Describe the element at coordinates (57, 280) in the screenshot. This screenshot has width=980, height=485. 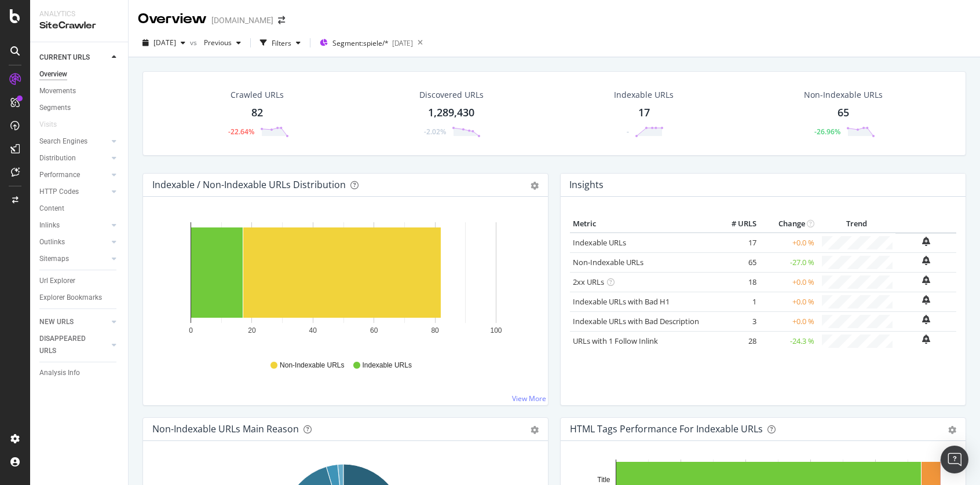
I see `div: Url Explorer` at that location.